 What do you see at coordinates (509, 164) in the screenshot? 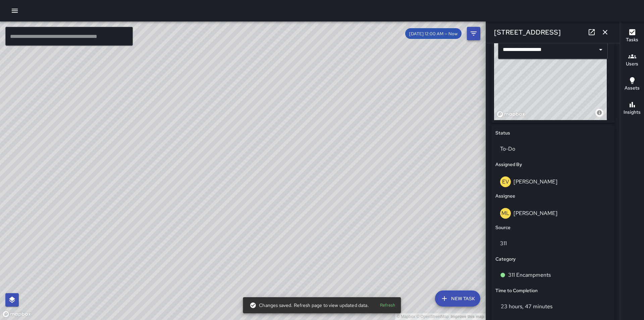
I see `h6: Assigned By` at bounding box center [509, 164].